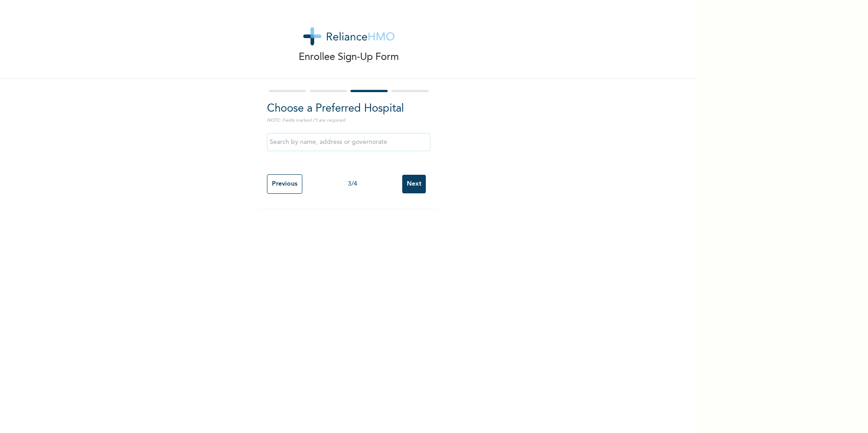 The width and height of the screenshot is (868, 433). What do you see at coordinates (349, 109) in the screenshot?
I see `h2: Choose a Preferred Hospital` at bounding box center [349, 109].